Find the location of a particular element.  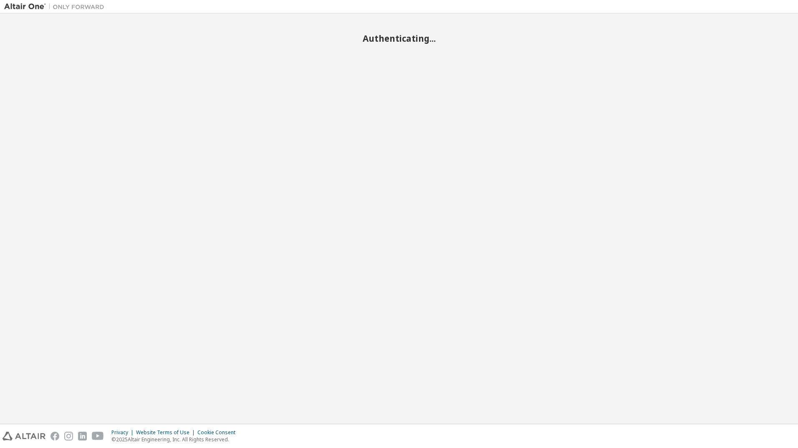

img: instagram.svg is located at coordinates (68, 436).